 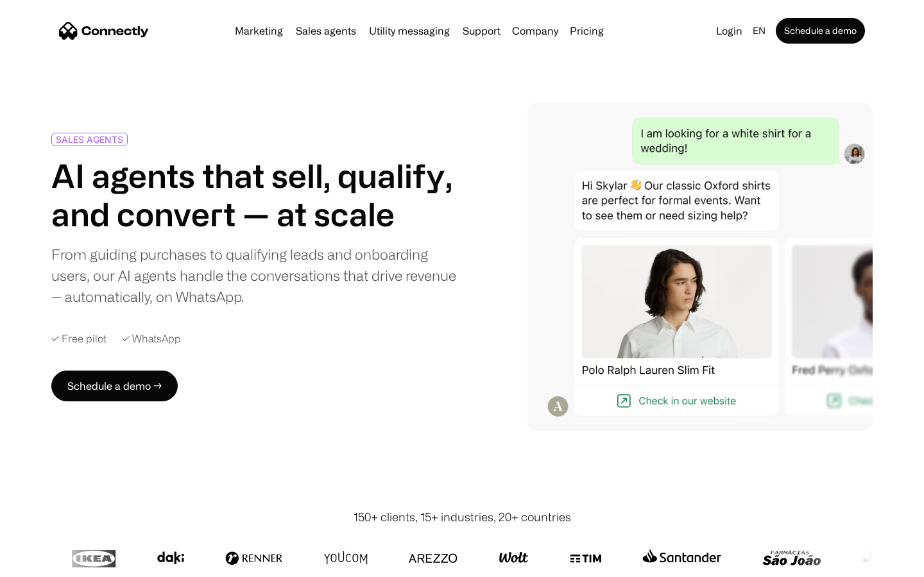 I want to click on a: Support, so click(x=481, y=31).